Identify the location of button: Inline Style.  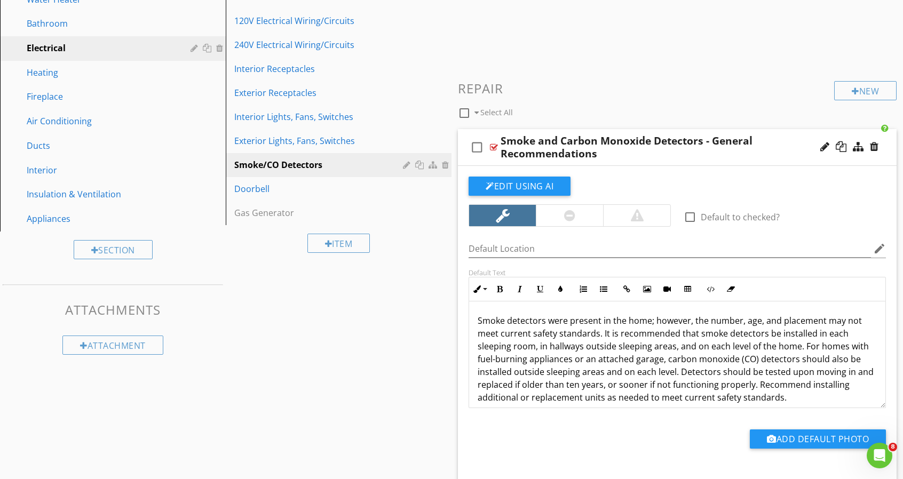
(479, 289).